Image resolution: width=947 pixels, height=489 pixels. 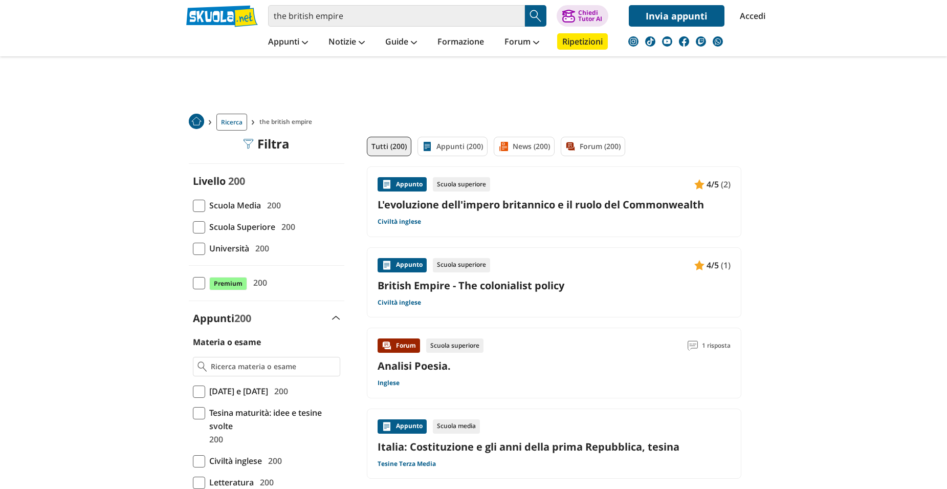 I want to click on a: Forum (200), so click(x=593, y=146).